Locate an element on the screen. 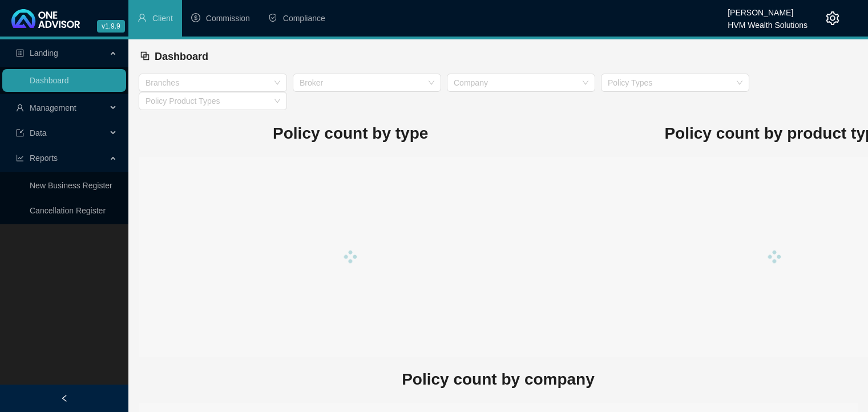 This screenshot has width=868, height=412. span: safety is located at coordinates (273, 18).